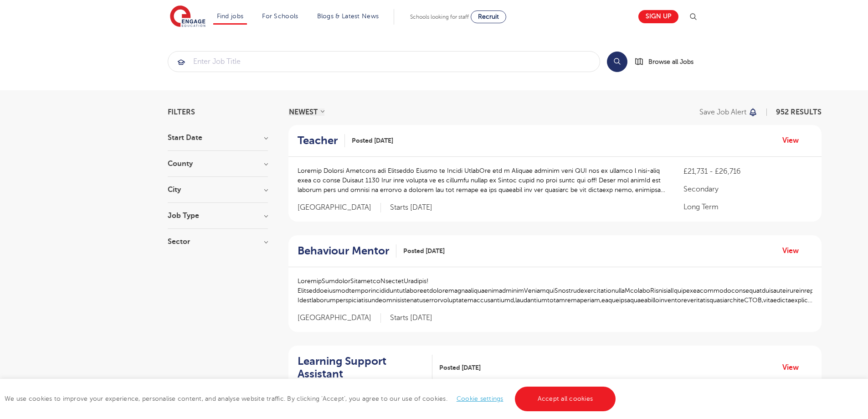 This screenshot has width=868, height=419. Describe the element at coordinates (311, 398) in the screenshot. I see `span: We use cookies to improve your experience, personalise content, and analyse website traffic. By c...` at that location.